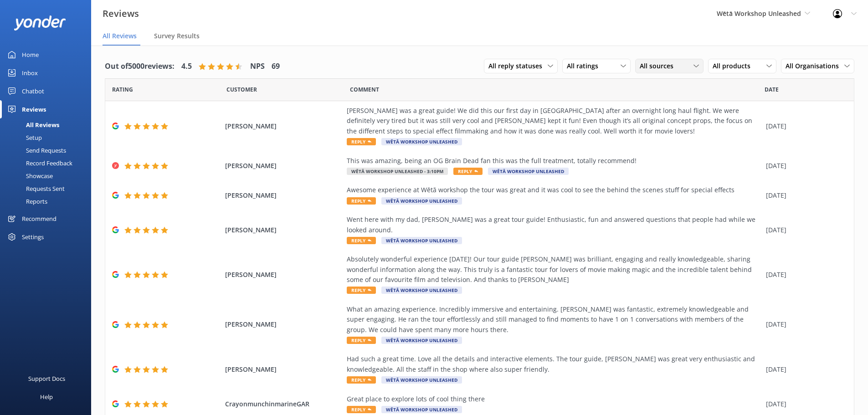  What do you see at coordinates (554, 190) in the screenshot?
I see `div: Awesome experience at Wētā workshop the tour was great and it was cool to see the behind the scen...` at bounding box center [554, 190].